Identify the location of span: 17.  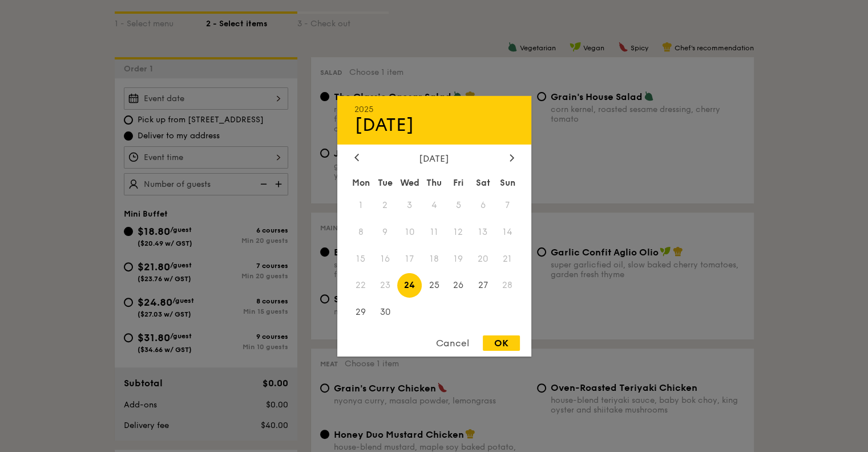
(409, 258).